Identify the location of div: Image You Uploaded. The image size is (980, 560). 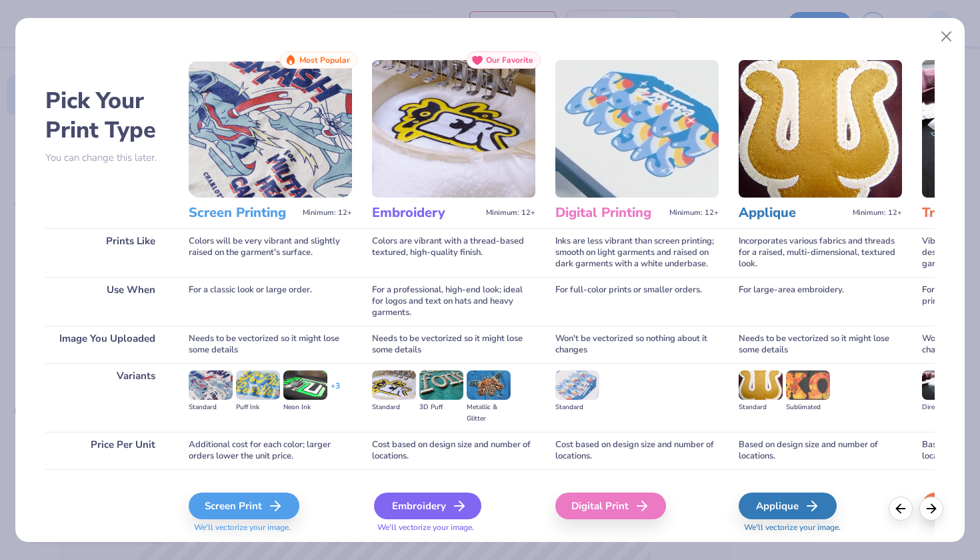
(107, 344).